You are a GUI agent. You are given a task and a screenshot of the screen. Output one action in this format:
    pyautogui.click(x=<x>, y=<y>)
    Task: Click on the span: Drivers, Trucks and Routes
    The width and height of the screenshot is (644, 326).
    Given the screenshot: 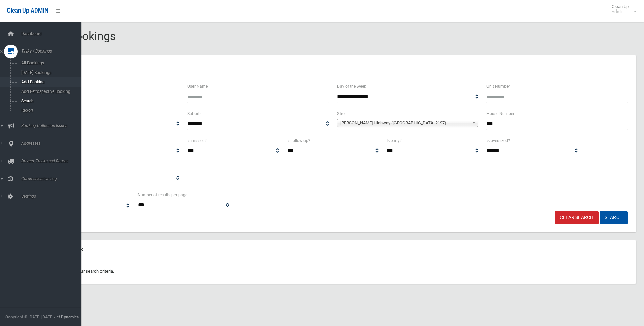 What is the action you would take?
    pyautogui.click(x=53, y=161)
    